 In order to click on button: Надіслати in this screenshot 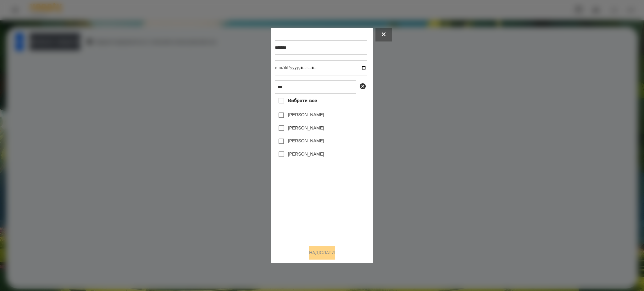, I will do `click(322, 253)`.